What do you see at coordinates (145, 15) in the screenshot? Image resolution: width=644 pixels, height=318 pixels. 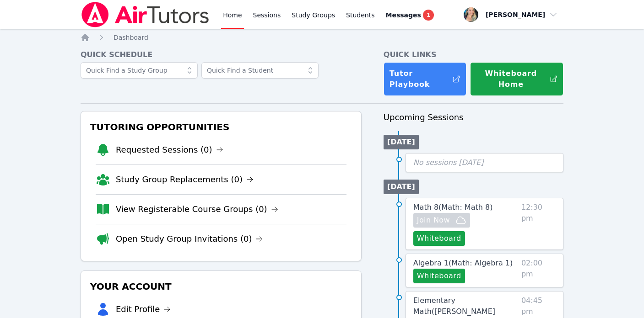 I see `img: Air Tutors` at bounding box center [145, 15].